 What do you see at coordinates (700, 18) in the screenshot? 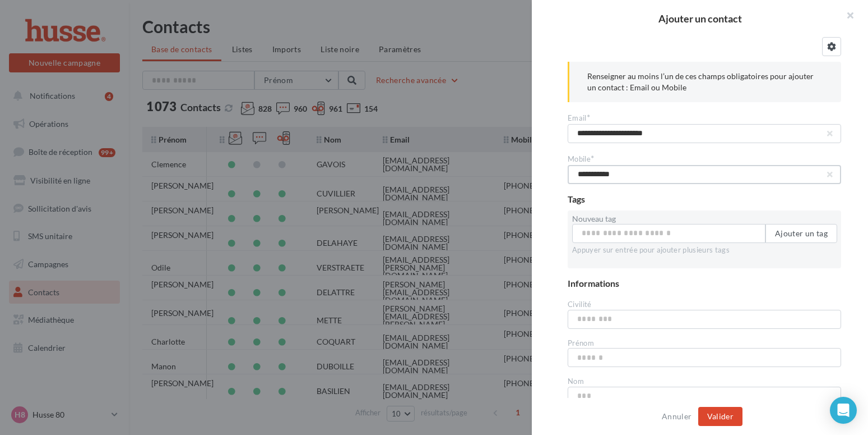
I see `h2: Ajouter un contact` at bounding box center [700, 18].